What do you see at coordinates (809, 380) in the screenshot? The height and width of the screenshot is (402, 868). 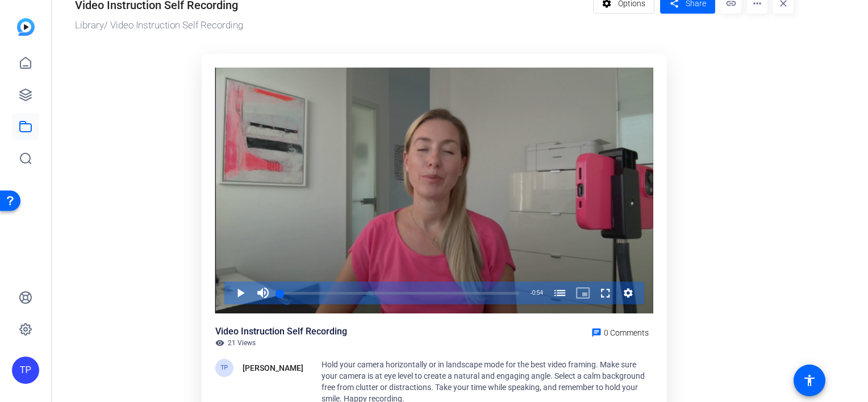 I see `mat-icon: accessibility` at bounding box center [809, 380].